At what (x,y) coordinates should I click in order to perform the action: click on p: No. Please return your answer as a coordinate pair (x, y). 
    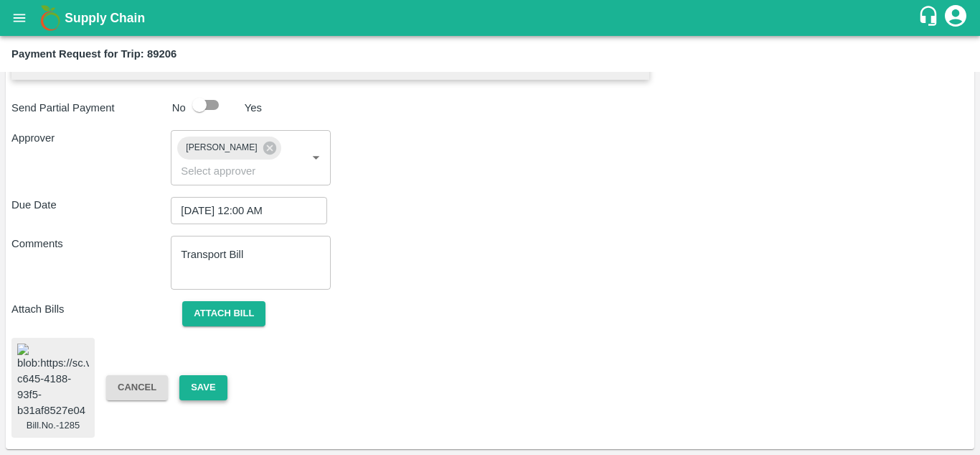
    Looking at the image, I should click on (179, 108).